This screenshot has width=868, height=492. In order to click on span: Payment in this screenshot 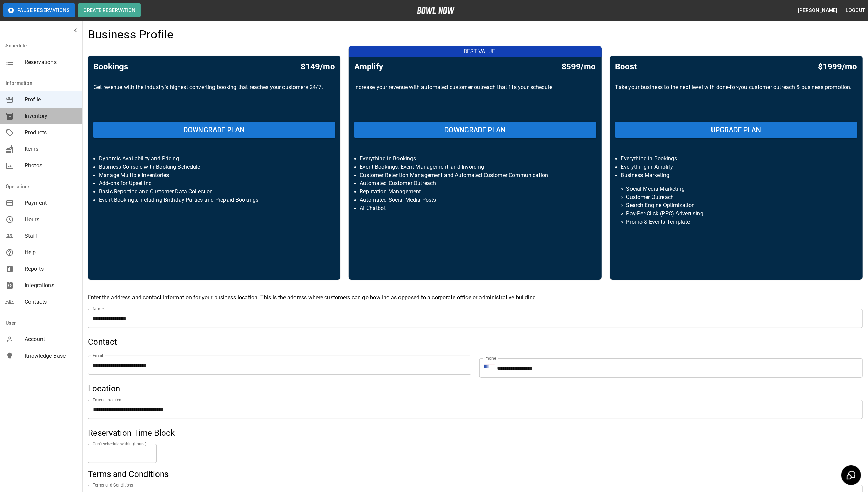, I will do `click(51, 203)`.